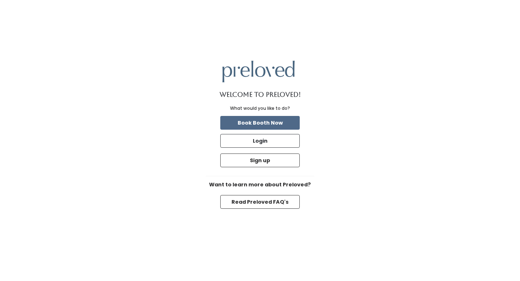 The image size is (520, 281). Describe the element at coordinates (260, 141) in the screenshot. I see `a: Login` at that location.